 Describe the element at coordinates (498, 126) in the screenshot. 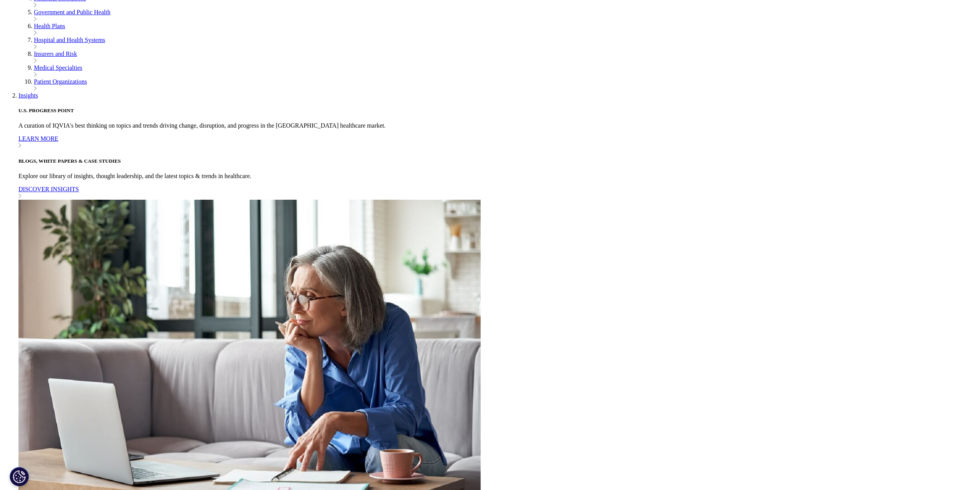

I see `p: A curation of IQVIA's best thinking on topics and trends driving change, disruption, and progress...` at that location.